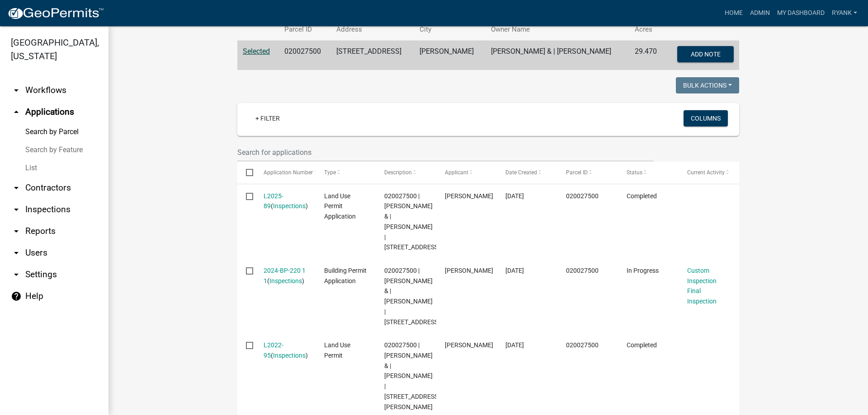  I want to click on i: arrow_drop_up, so click(16, 112).